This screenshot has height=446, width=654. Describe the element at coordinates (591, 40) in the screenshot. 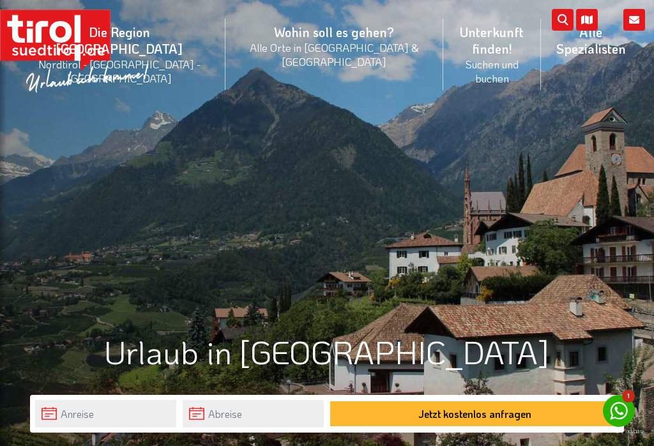

I see `a: Alle Spezialisten` at that location.